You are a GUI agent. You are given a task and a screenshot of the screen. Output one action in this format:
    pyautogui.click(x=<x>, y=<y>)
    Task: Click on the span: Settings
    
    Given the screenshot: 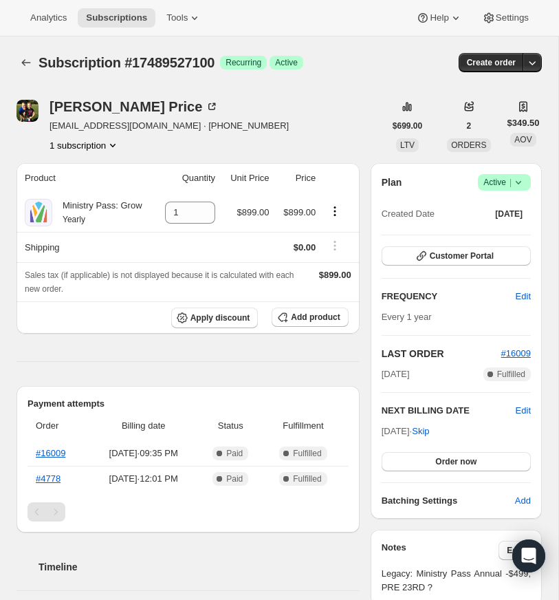 What is the action you would take?
    pyautogui.click(x=512, y=18)
    